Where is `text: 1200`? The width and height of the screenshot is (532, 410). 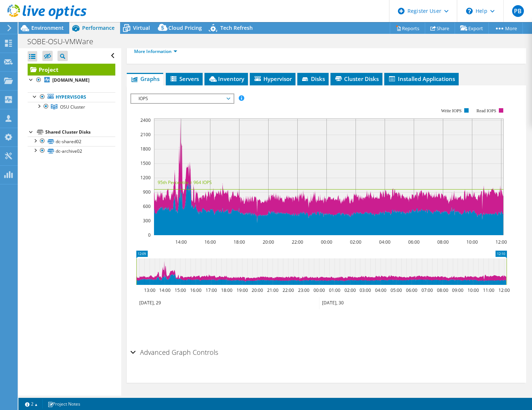 text: 1200 is located at coordinates (146, 177).